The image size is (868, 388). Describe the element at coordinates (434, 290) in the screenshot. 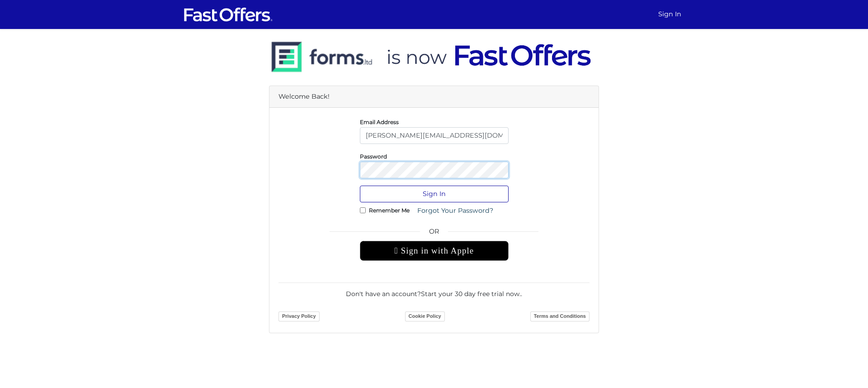

I see `div: Don't have an account? .` at that location.